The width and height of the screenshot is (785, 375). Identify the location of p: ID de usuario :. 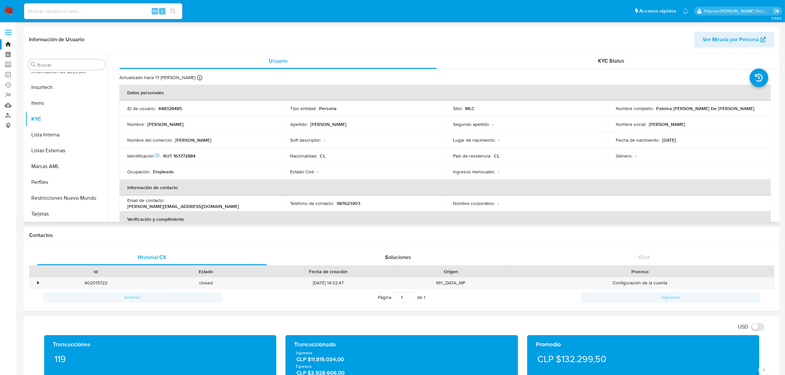
(141, 109).